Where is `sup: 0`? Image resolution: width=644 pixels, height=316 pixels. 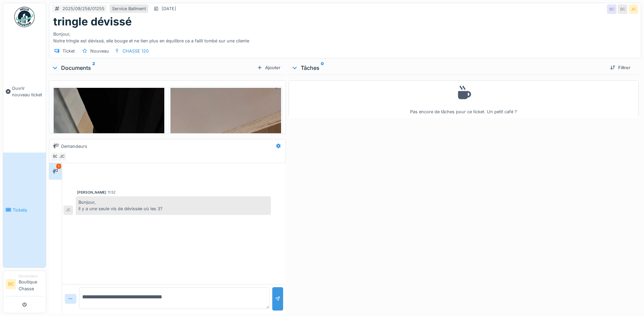
sup: 0 is located at coordinates (322, 68).